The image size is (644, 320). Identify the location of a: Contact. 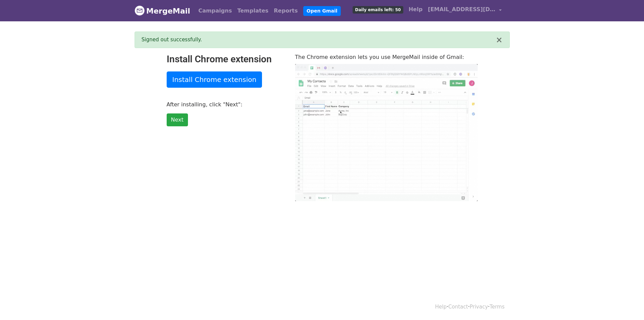
(458, 307).